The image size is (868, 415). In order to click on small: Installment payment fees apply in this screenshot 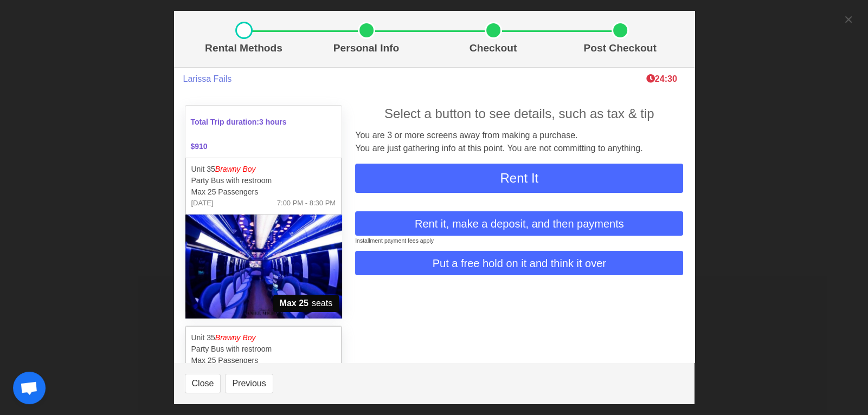, I will do `click(394, 240)`.